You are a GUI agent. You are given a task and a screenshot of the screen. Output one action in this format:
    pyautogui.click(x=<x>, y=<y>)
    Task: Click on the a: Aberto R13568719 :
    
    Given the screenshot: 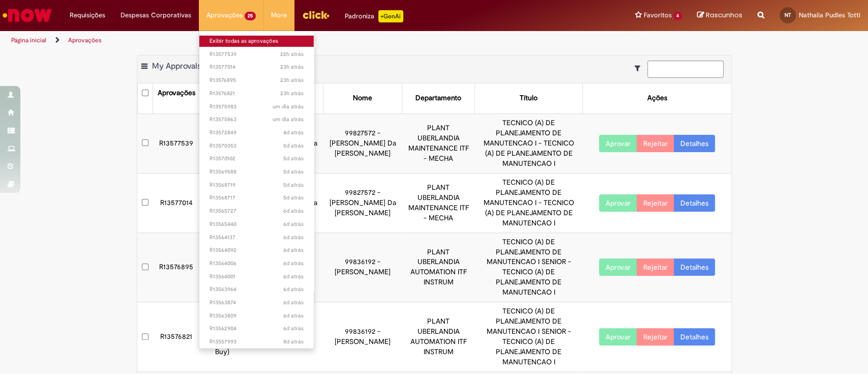 What is the action you would take?
    pyautogui.click(x=256, y=185)
    